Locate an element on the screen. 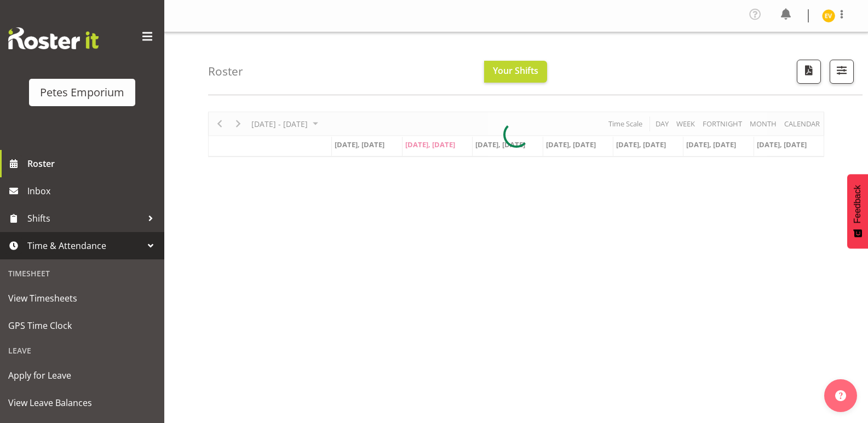 The width and height of the screenshot is (868, 423). div: Leave is located at coordinates (82, 350).